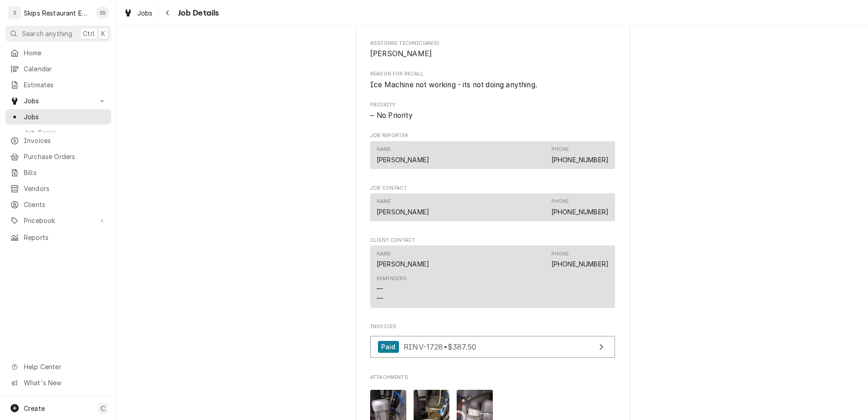 The width and height of the screenshot is (868, 420). Describe the element at coordinates (493, 153) in the screenshot. I see `div: Job Reporter` at that location.